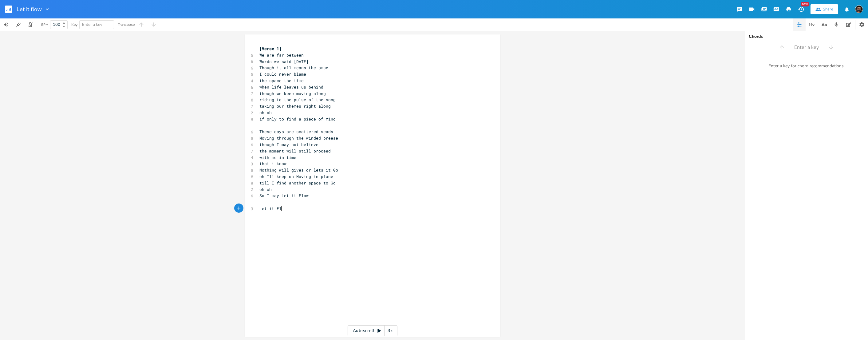 The width and height of the screenshot is (868, 340). Describe the element at coordinates (278, 157) in the screenshot. I see `span: with me in time` at that location.